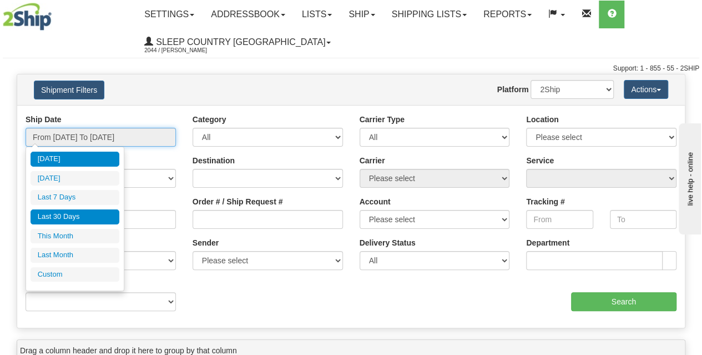  Describe the element at coordinates (351, 68) in the screenshot. I see `div: Support: 1 - 855 - 55 - 2SHIP` at that location.